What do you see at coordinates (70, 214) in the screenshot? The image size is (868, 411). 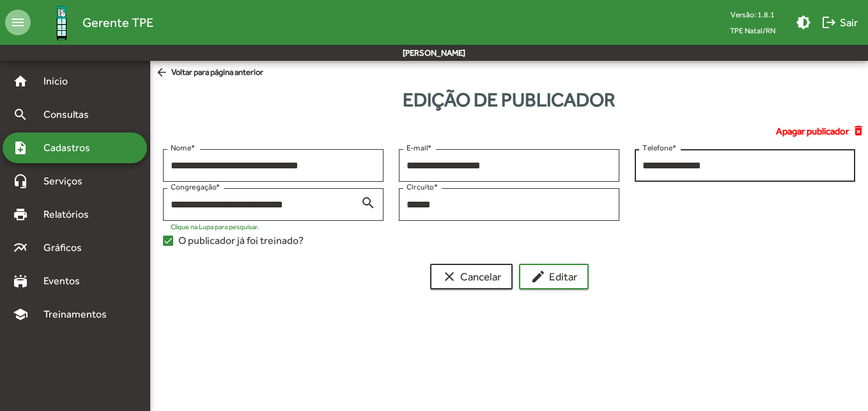 I see `span: Relatórios` at bounding box center [70, 214].